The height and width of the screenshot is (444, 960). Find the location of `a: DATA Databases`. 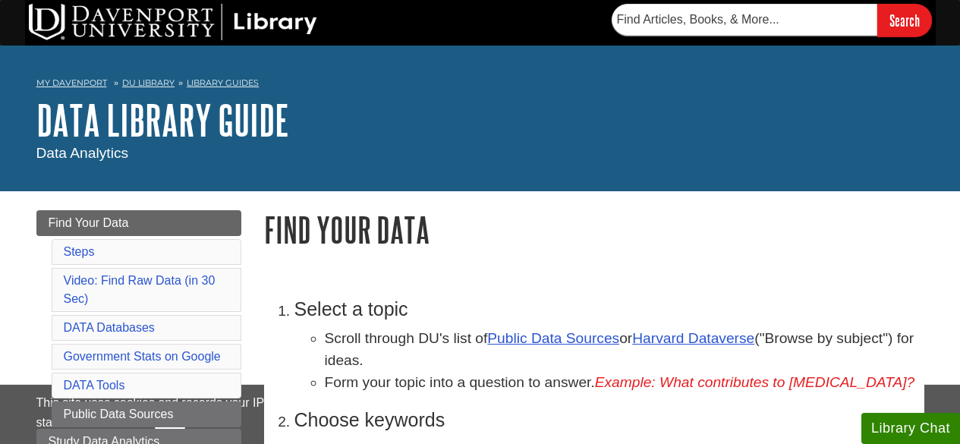

a: DATA Databases is located at coordinates (109, 327).